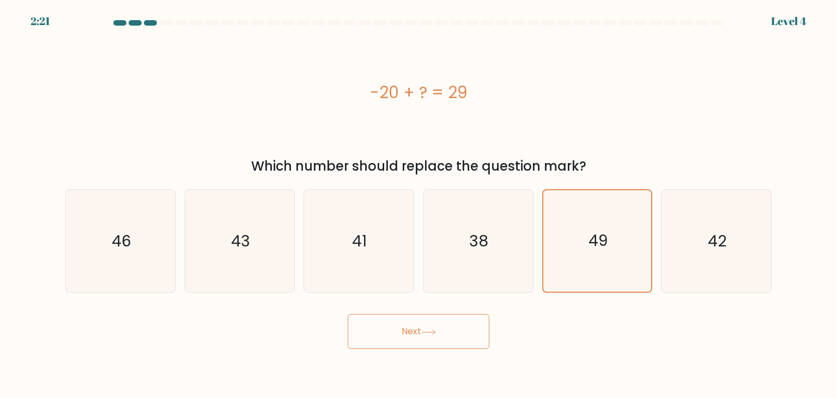 This screenshot has height=398, width=837. What do you see at coordinates (419, 92) in the screenshot?
I see `div: -20 + ? = 29` at bounding box center [419, 92].